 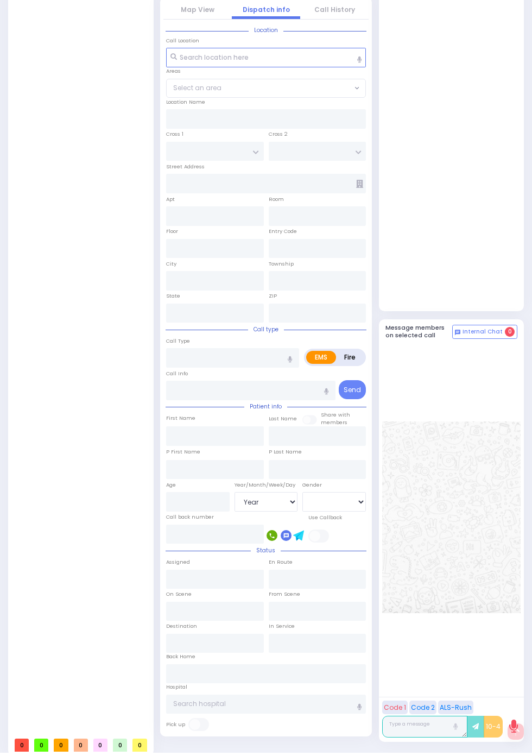 I want to click on label: Call back number, so click(x=190, y=517).